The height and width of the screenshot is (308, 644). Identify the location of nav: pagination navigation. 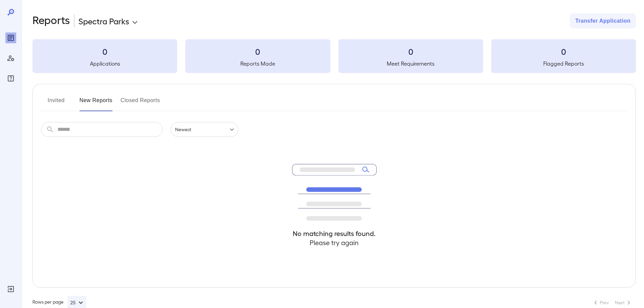
(612, 303).